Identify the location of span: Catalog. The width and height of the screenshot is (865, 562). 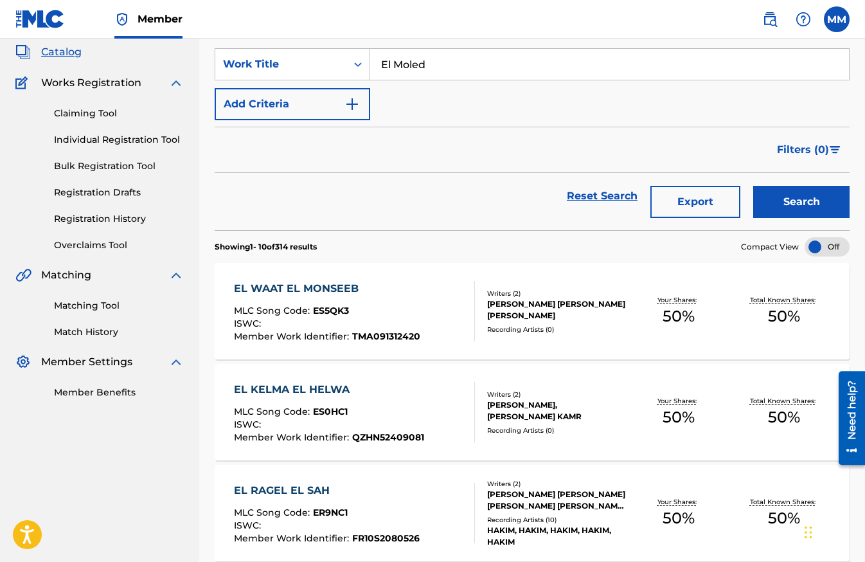
(61, 52).